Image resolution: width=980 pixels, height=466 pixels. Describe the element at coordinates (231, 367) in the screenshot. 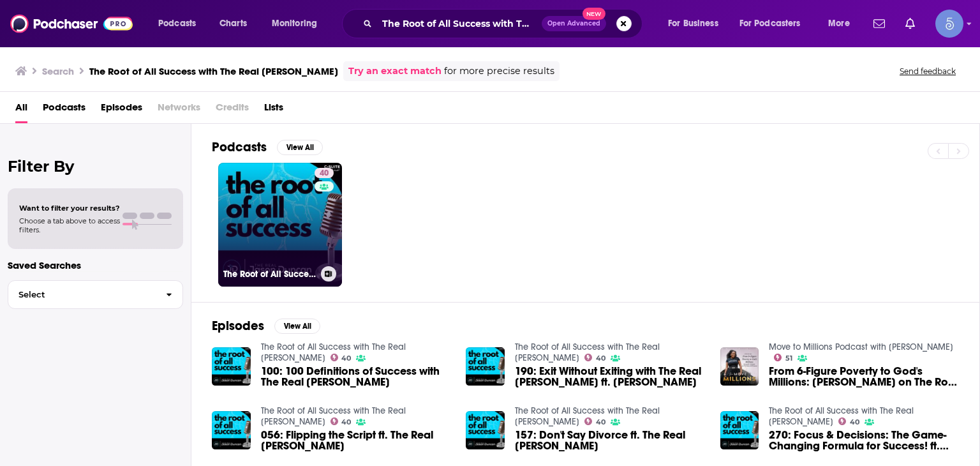

I see `img: 100: 100 Definitions of Success with The Real Jason Duncan` at that location.